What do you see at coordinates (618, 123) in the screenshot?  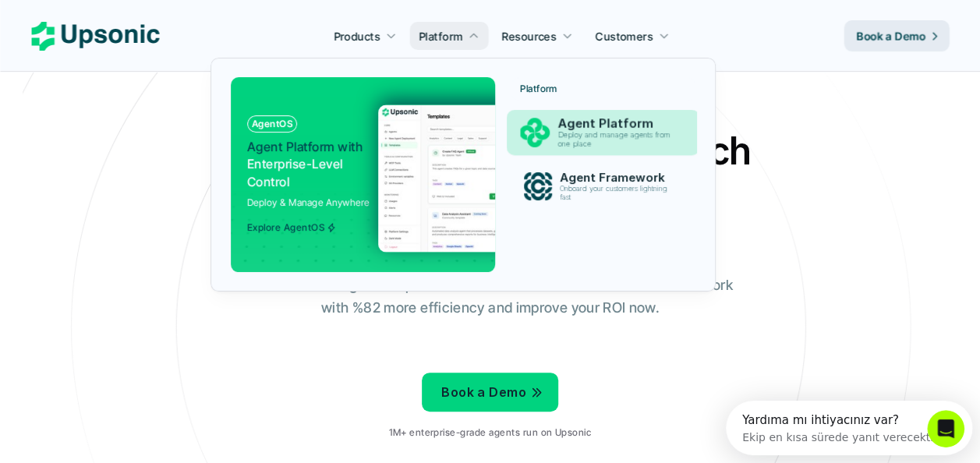 I see `p: Agent Platform` at bounding box center [618, 123].